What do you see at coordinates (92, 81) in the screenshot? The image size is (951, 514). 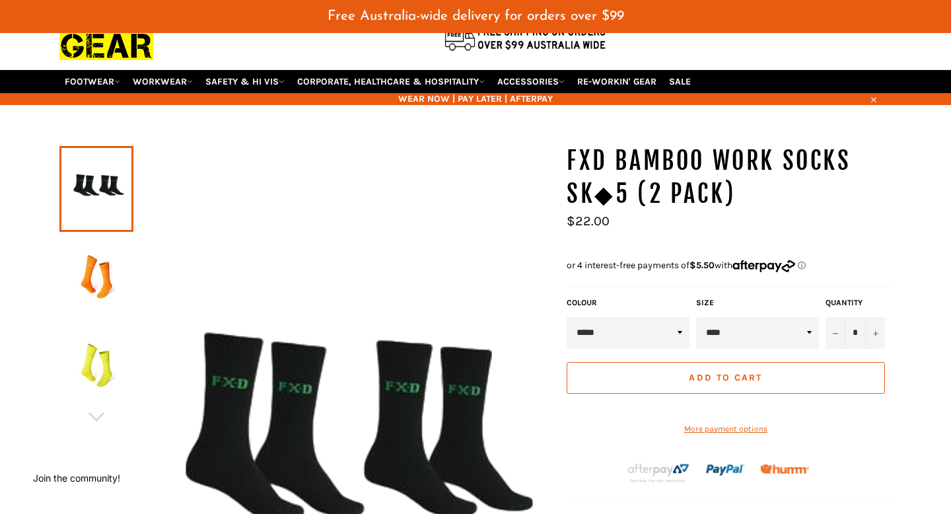 I see `a: FOOTWEAR` at bounding box center [92, 81].